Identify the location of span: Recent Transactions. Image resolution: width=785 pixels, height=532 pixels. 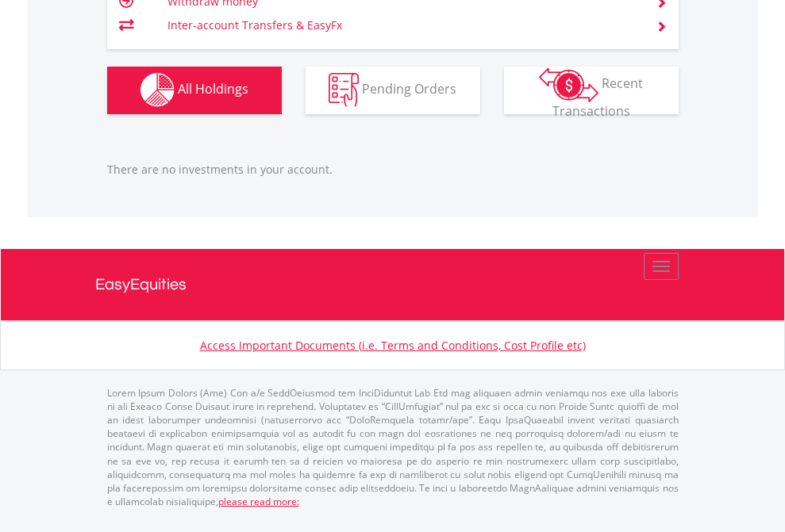
(598, 97).